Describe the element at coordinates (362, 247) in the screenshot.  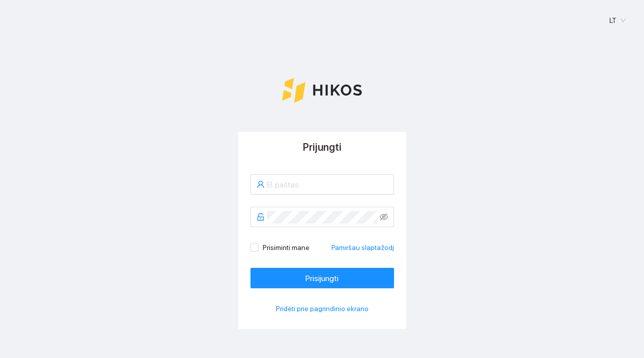
I see `a: Pamiršau slaptažodį` at that location.